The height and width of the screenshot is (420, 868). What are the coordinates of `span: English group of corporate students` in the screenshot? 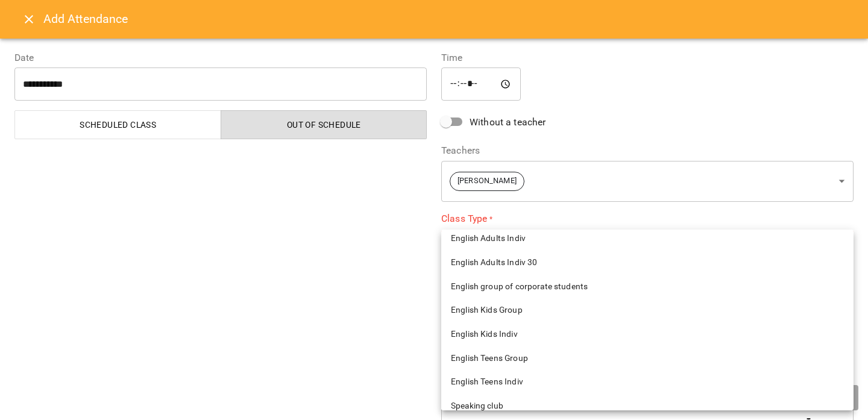 It's located at (647, 286).